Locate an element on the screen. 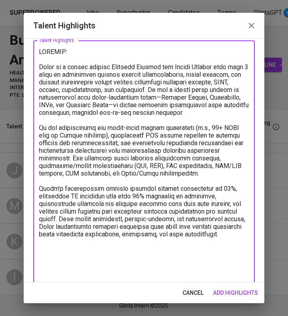 This screenshot has width=288, height=316. h2: Talent Highlights is located at coordinates (144, 26).